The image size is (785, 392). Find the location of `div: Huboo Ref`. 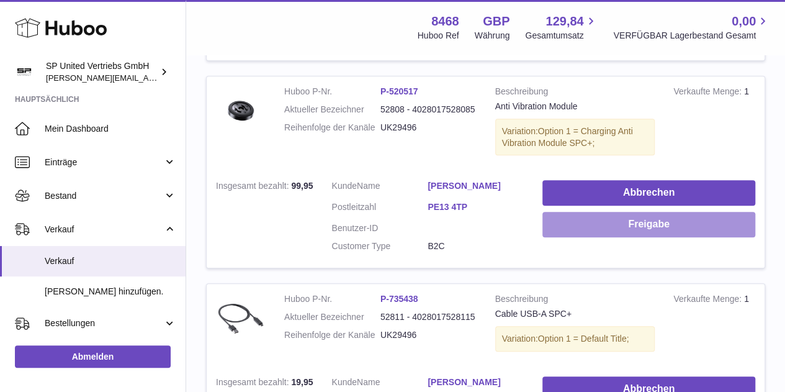

div: Huboo Ref is located at coordinates (438, 35).